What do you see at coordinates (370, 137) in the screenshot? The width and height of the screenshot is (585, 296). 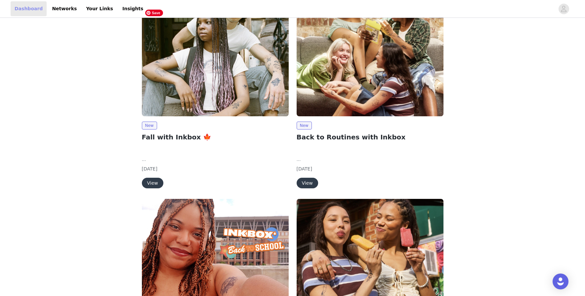 I see `h2: Back to Routines with Inkbox` at bounding box center [370, 137].